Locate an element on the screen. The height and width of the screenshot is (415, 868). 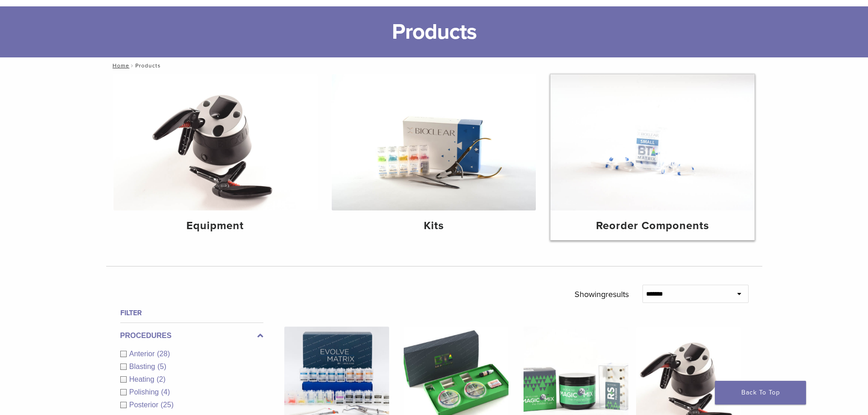
p: Showing results is located at coordinates (602, 294).